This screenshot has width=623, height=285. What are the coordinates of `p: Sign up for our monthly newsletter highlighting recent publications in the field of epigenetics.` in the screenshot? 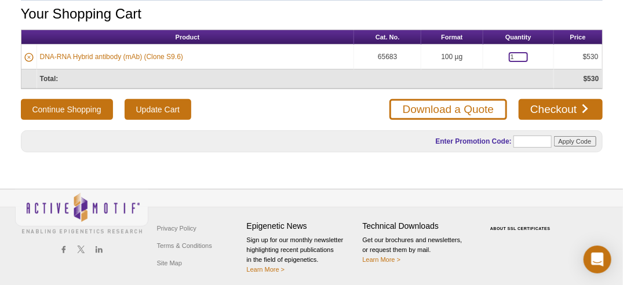 It's located at (302, 255).